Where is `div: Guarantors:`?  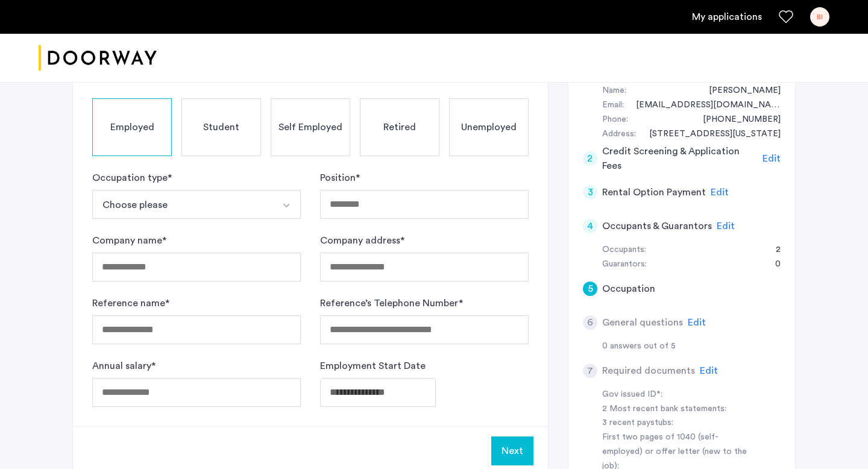
div: Guarantors: is located at coordinates (624, 265).